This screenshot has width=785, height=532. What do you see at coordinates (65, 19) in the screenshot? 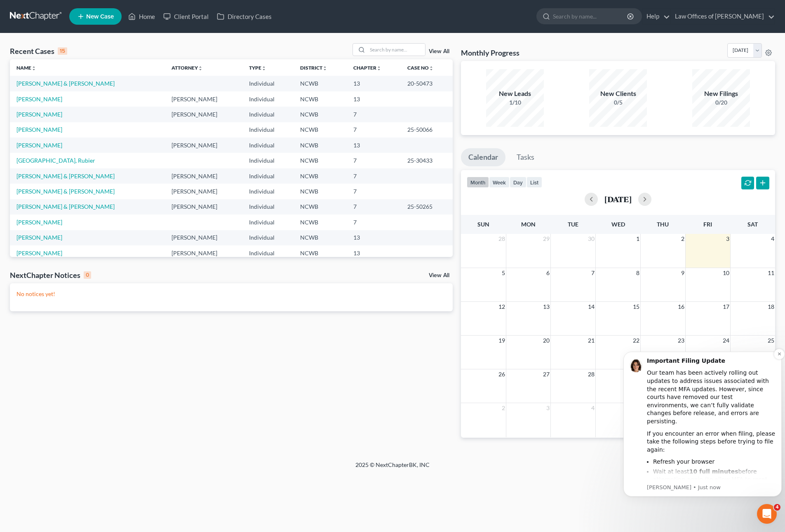
I see `b: Important Filing Update` at bounding box center [65, 19].